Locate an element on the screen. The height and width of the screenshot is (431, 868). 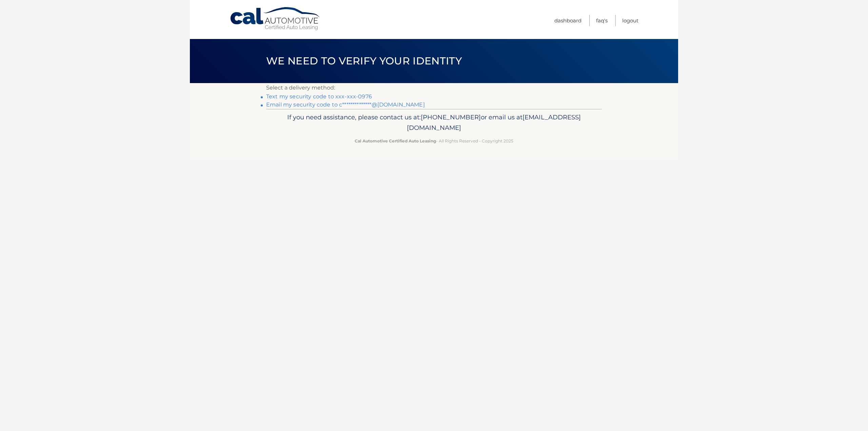
a: Dashboard is located at coordinates (568, 20).